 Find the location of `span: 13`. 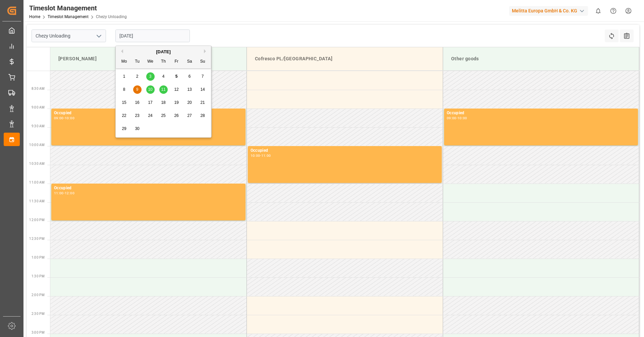

span: 13 is located at coordinates (189, 90).